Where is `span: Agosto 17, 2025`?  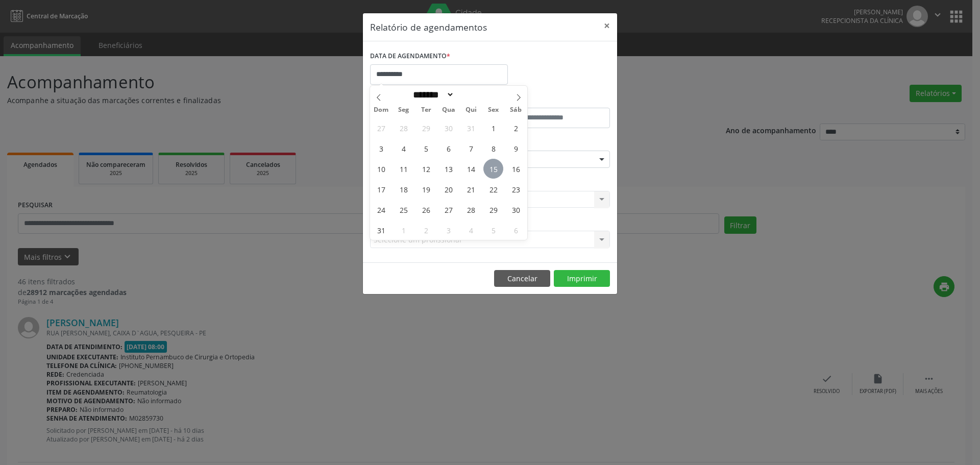 span: Agosto 17, 2025 is located at coordinates (381, 189).